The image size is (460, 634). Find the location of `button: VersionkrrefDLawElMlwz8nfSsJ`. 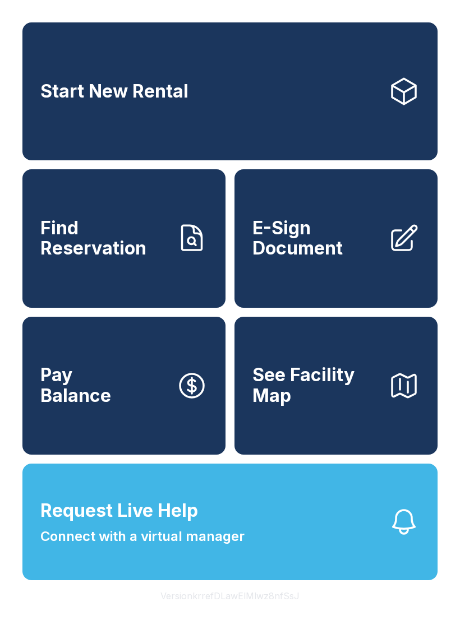

button: VersionkrrefDLawElMlwz8nfSsJ is located at coordinates (230, 596).